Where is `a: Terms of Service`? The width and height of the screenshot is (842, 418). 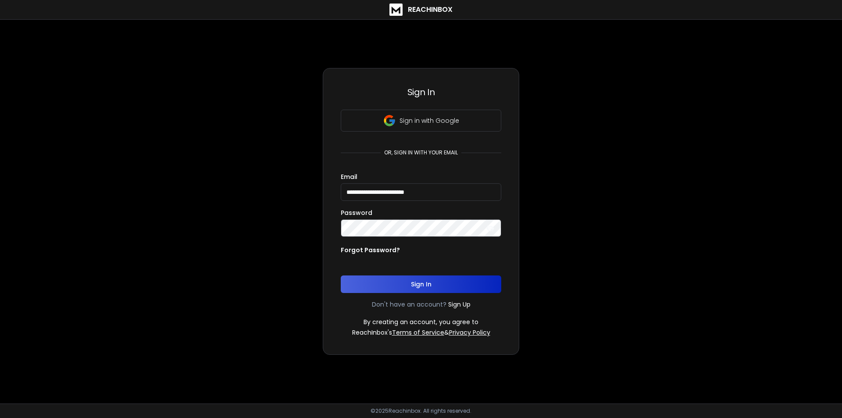 a: Terms of Service is located at coordinates (418, 333).